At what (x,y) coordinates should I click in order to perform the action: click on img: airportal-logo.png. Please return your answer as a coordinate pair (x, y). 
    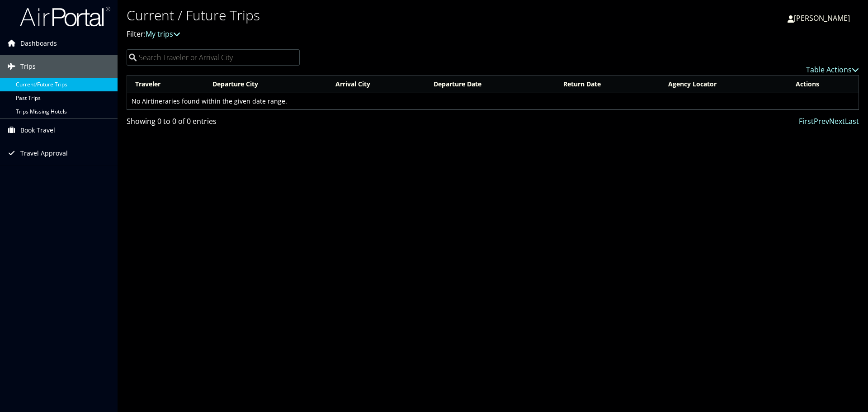
    Looking at the image, I should click on (65, 16).